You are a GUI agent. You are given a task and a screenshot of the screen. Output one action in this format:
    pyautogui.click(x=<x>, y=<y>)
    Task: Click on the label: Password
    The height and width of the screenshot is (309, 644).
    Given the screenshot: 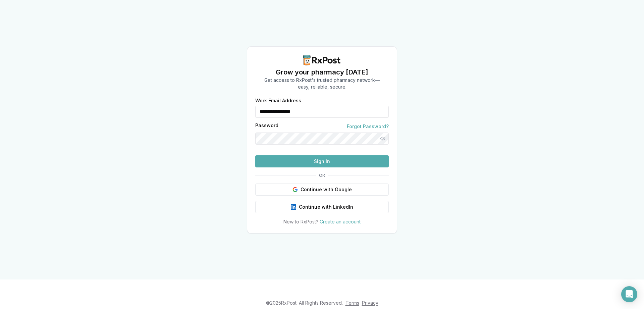 What is the action you would take?
    pyautogui.click(x=266, y=126)
    